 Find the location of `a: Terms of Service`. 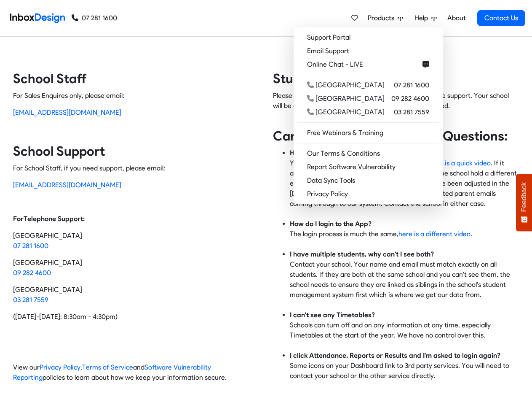

a: Terms of Service is located at coordinates (108, 367).